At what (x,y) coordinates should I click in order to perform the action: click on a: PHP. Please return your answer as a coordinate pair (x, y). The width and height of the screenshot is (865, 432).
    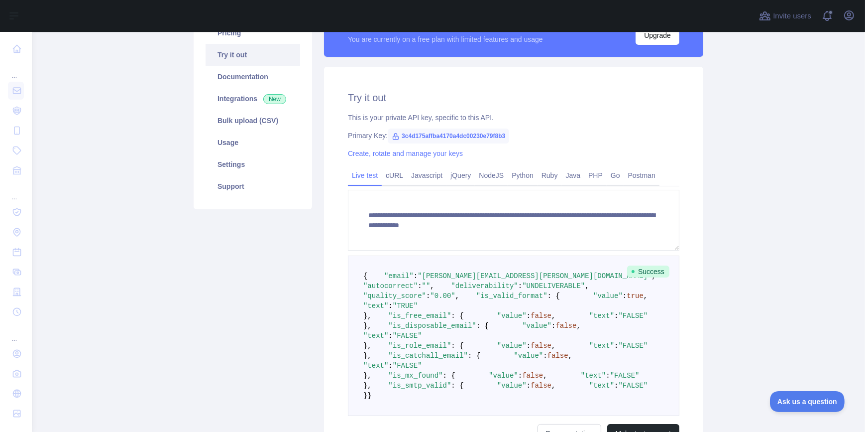
    Looking at the image, I should click on (595, 175).